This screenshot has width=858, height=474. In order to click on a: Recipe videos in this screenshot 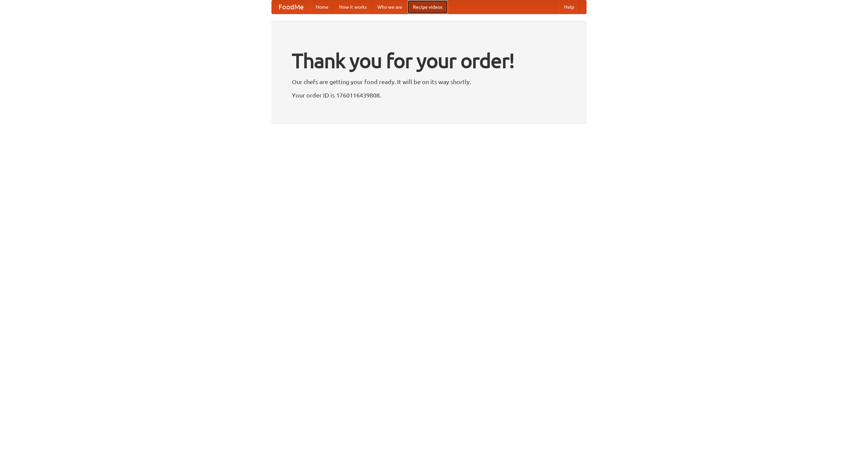, I will do `click(427, 7)`.